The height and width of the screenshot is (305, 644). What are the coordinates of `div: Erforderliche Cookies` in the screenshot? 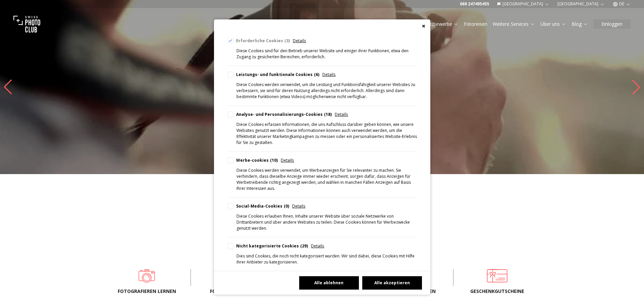 It's located at (263, 41).